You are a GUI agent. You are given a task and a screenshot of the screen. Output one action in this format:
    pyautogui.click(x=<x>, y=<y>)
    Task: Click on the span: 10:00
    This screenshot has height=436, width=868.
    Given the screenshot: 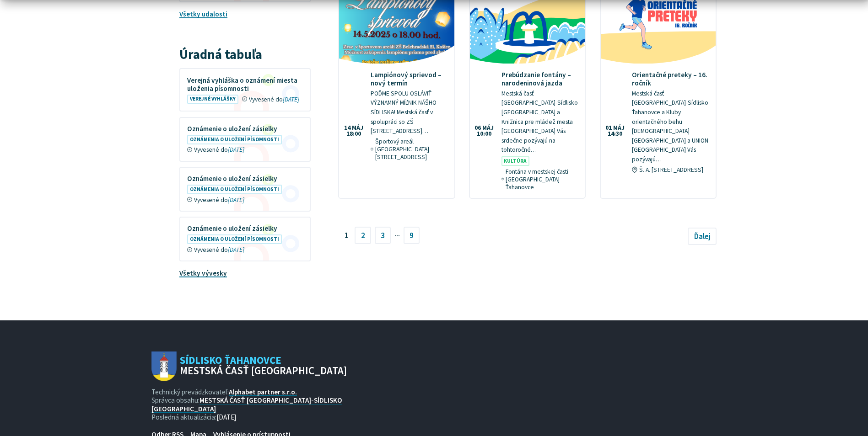 What is the action you would take?
    pyautogui.click(x=484, y=134)
    